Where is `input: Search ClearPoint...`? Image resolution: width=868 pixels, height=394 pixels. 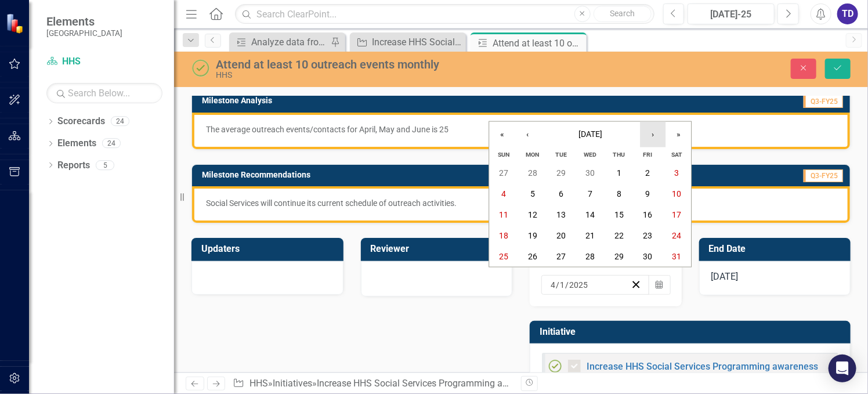 input: Search ClearPoint... is located at coordinates (444, 14).